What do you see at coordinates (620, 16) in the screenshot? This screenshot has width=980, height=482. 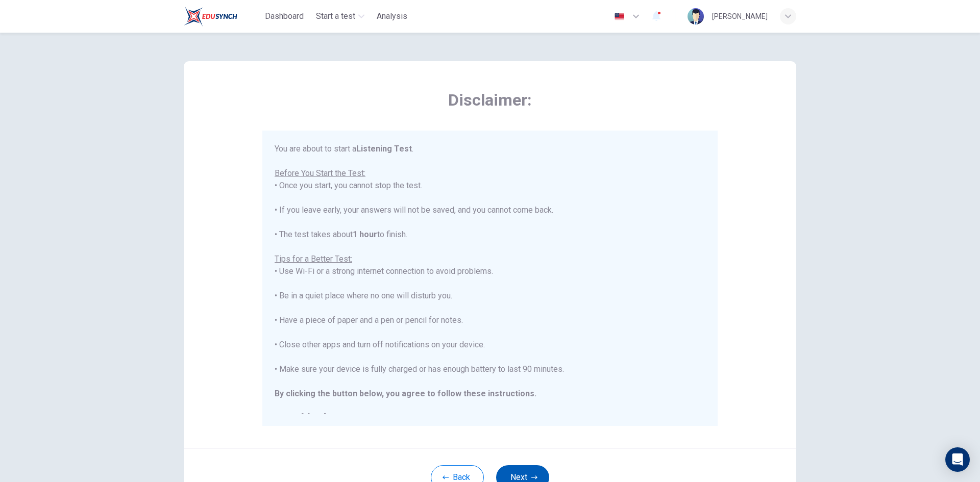 I see `img: en` at bounding box center [620, 16].